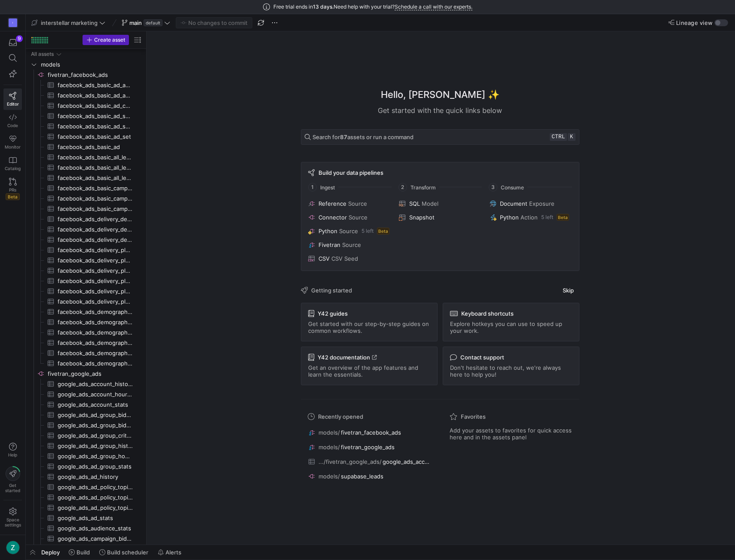  Describe the element at coordinates (422, 217) in the screenshot. I see `span: Snapshot` at that location.